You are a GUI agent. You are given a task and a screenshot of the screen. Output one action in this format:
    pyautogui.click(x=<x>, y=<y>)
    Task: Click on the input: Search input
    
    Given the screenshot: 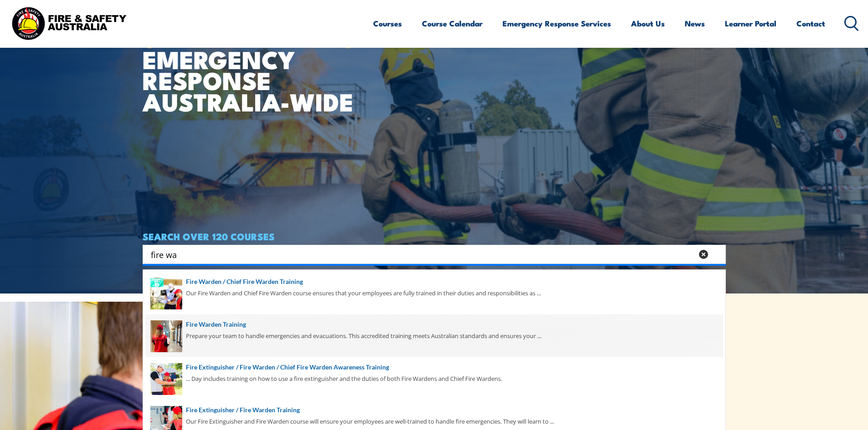 What is the action you would take?
    pyautogui.click(x=422, y=255)
    